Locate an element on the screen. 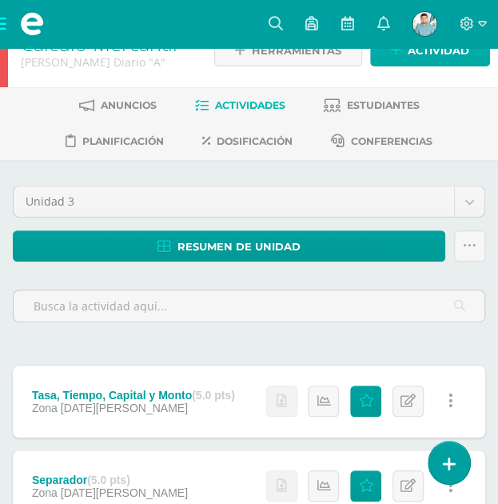 This screenshot has width=498, height=504. a: Anuncios is located at coordinates (118, 106).